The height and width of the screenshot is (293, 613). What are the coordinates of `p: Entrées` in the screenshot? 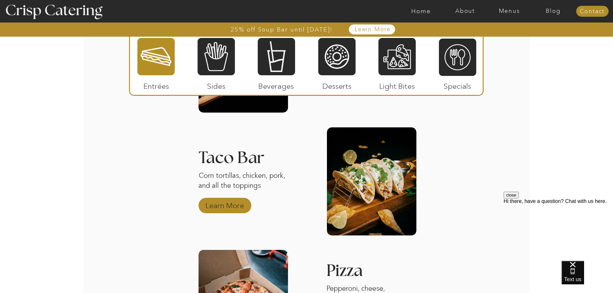 It's located at (156, 85).